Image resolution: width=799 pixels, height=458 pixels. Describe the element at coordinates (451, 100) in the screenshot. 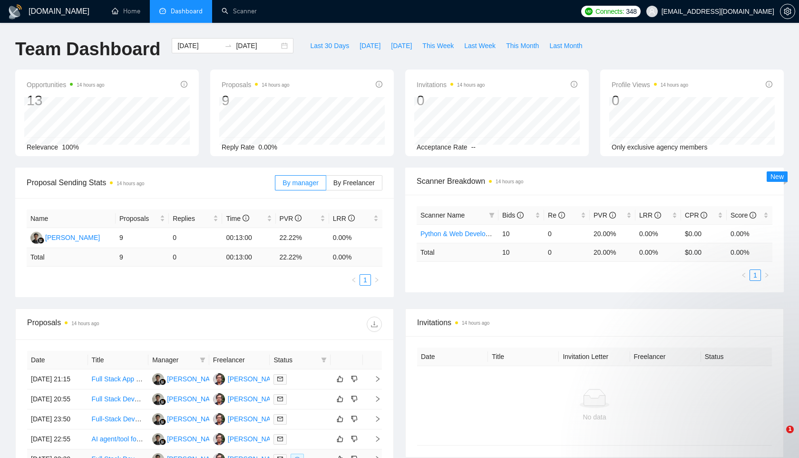

I see `div: 0` at that location.